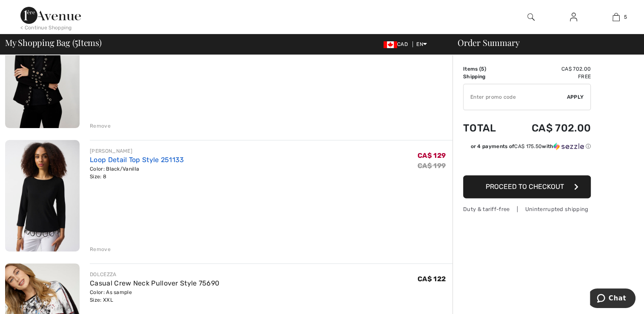 Image resolution: width=644 pixels, height=314 pixels. What do you see at coordinates (515, 97) in the screenshot?
I see `input: Promo code` at bounding box center [515, 97].